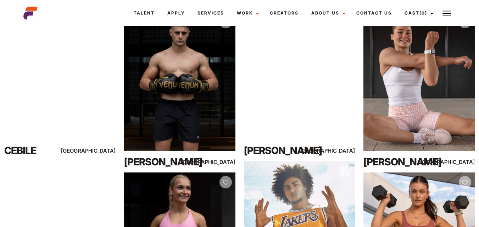  I want to click on img: cropped-aefm-brand-fav-22-square.png, so click(30, 13).